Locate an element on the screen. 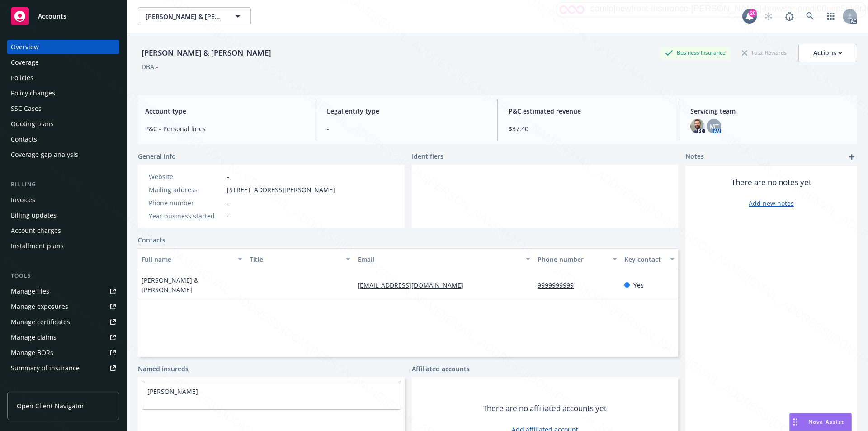  a: Add new notes is located at coordinates (771, 203).